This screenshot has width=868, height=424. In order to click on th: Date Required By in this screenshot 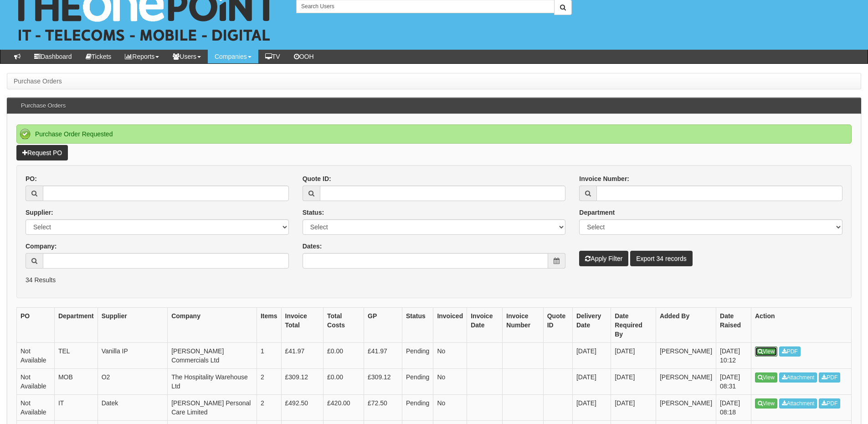, I will do `click(633, 325)`.